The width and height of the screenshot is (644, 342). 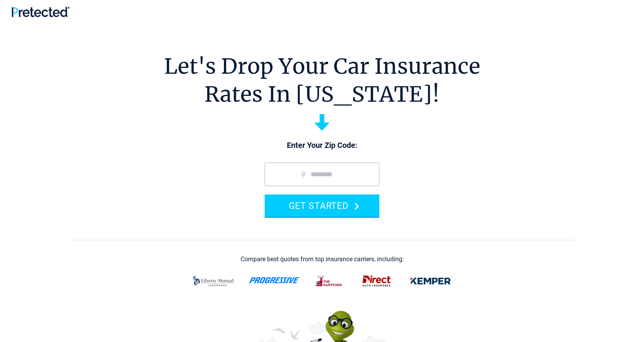 What do you see at coordinates (322, 205) in the screenshot?
I see `button: GET STARTED` at bounding box center [322, 205].